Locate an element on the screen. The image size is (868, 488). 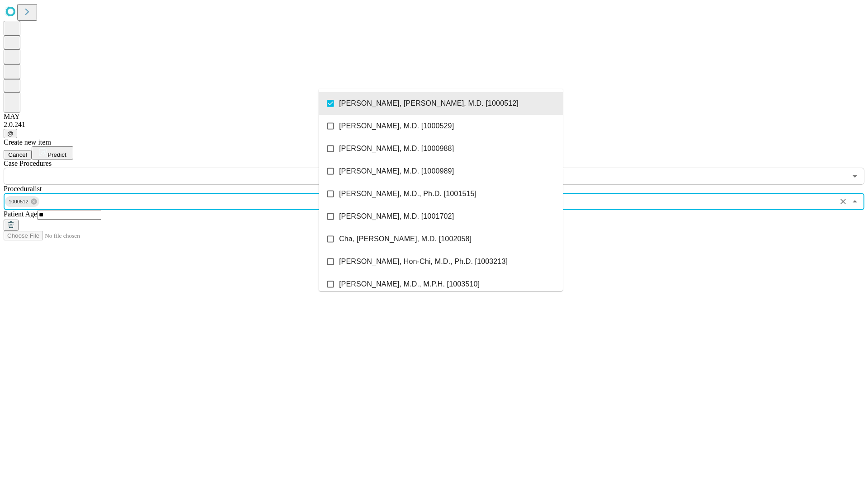
button: Open is located at coordinates (856, 176).